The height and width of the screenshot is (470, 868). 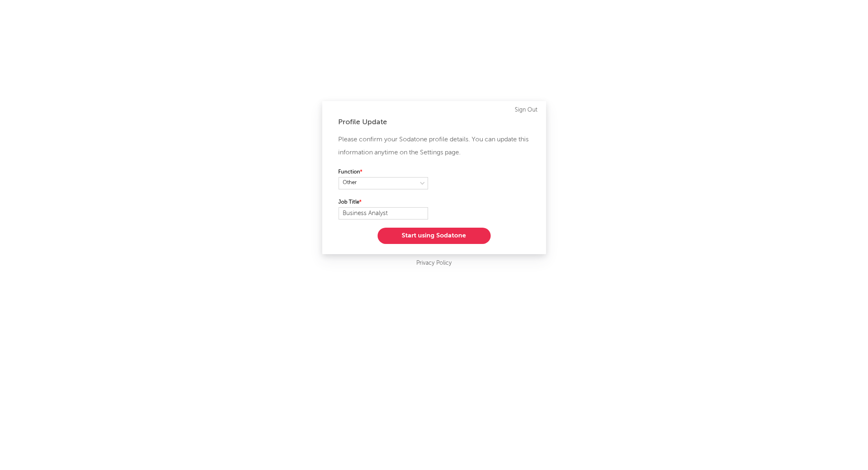 I want to click on label: Job Title, so click(x=383, y=202).